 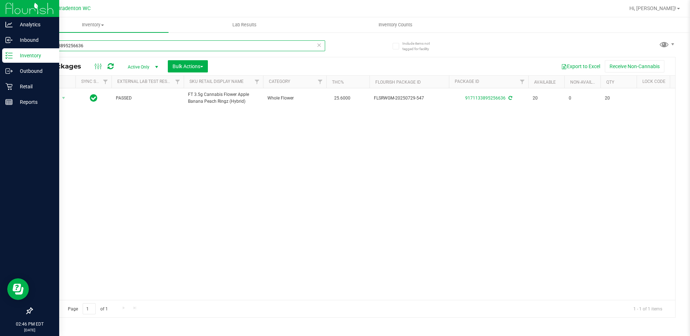 What do you see at coordinates (223, 98) in the screenshot?
I see `span: FT 3.5g Cannabis Flower Apple Banana Peach Ringz (Hybrid)` at bounding box center [223, 98].